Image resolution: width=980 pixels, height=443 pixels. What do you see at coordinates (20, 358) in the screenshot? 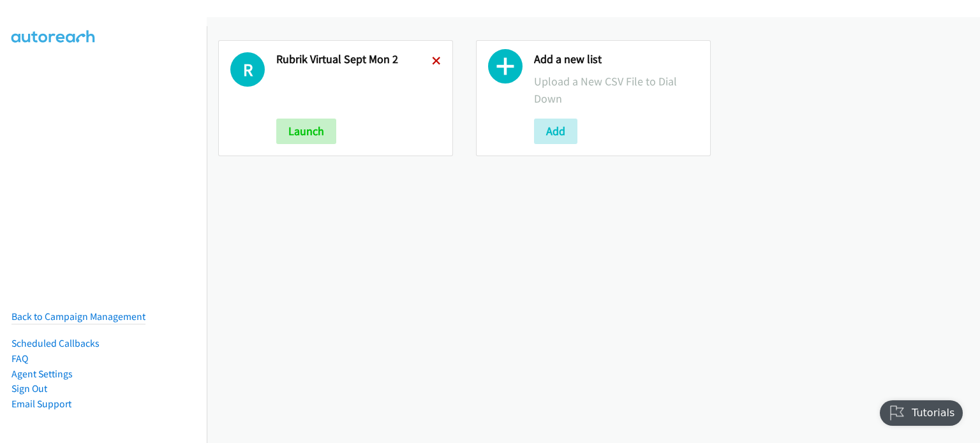
I see `a: FAQ` at bounding box center [20, 358].